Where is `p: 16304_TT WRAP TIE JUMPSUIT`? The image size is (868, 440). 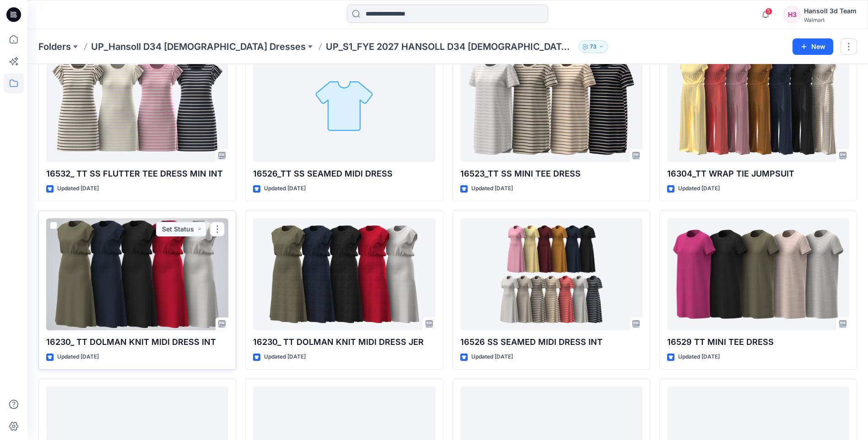
p: 16304_TT WRAP TIE JUMPSUIT is located at coordinates (758, 174).